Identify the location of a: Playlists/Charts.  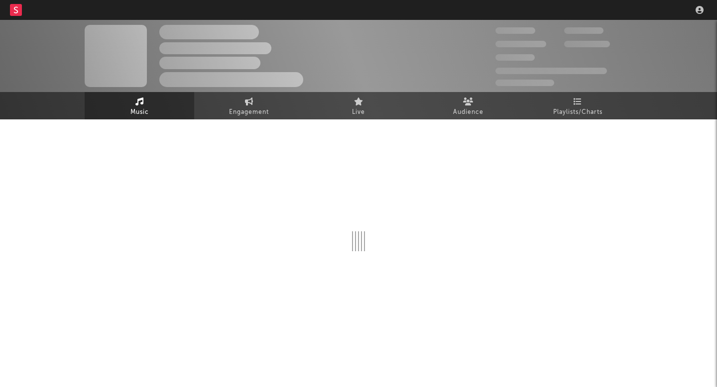
(578, 106).